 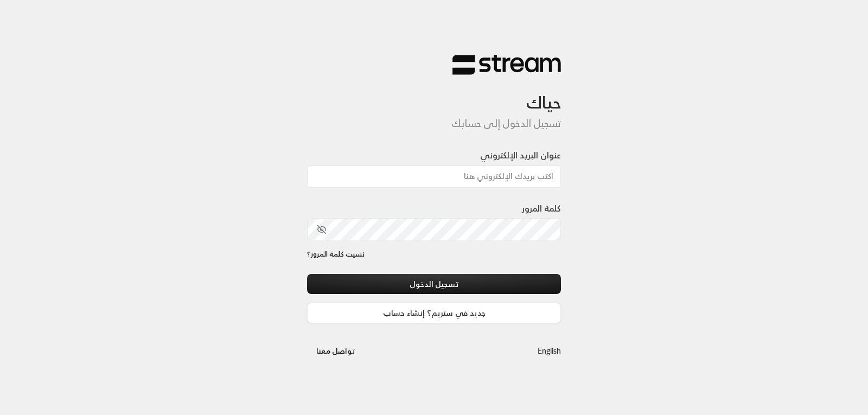 I want to click on img: Stream Logo, so click(x=507, y=65).